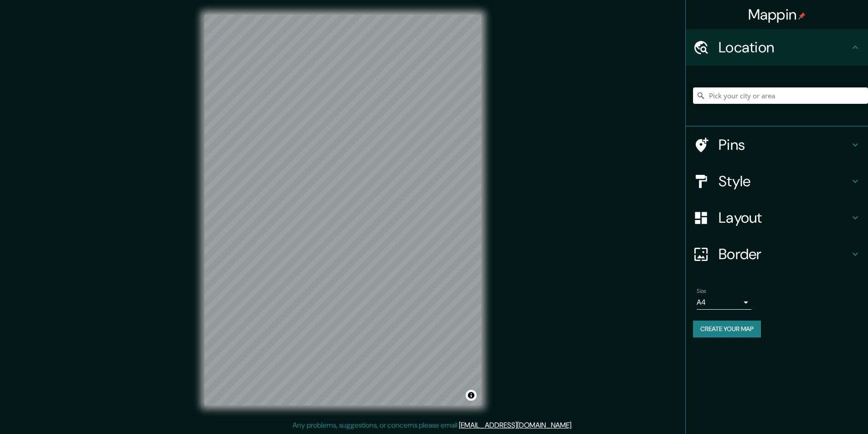 The height and width of the screenshot is (434, 868). What do you see at coordinates (726, 328) in the screenshot?
I see `button: Create your map` at bounding box center [726, 328].